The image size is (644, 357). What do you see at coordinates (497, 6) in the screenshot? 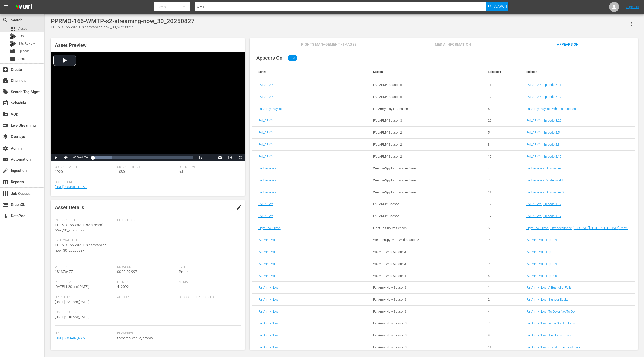
I see `button: Search` at bounding box center [497, 6].